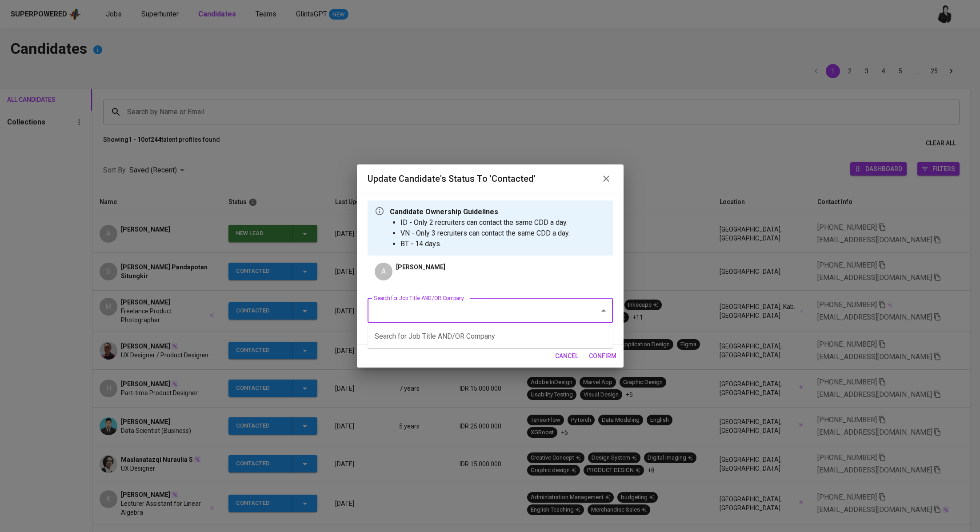  Describe the element at coordinates (567, 356) in the screenshot. I see `button: cancel` at that location.